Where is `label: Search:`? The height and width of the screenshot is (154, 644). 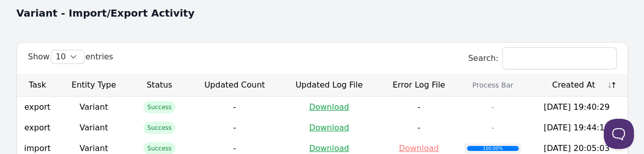 label: Search: is located at coordinates (542, 58).